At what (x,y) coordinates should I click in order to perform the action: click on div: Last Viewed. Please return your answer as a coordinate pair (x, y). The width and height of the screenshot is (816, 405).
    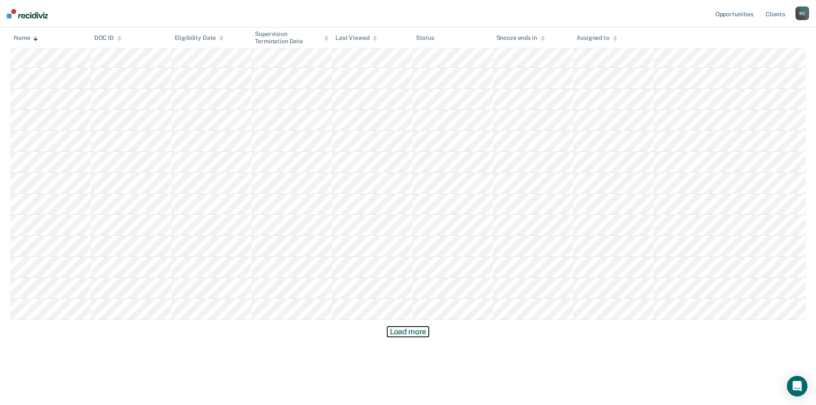
    Looking at the image, I should click on (356, 38).